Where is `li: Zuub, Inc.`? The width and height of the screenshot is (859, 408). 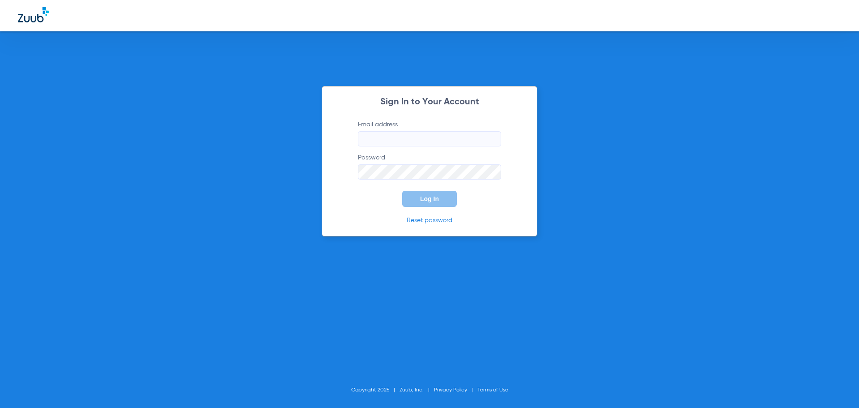
li: Zuub, Inc. is located at coordinates (416, 390).